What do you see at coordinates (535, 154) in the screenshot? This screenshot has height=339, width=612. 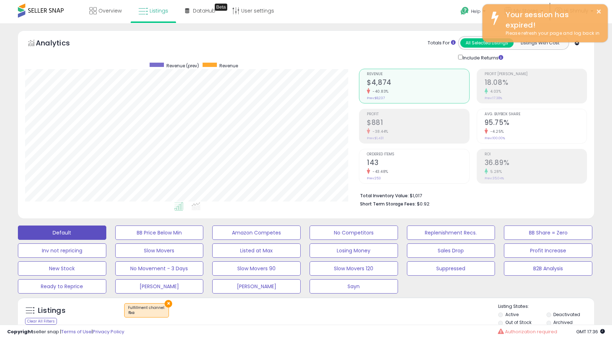 I see `span: ROI` at bounding box center [535, 154].